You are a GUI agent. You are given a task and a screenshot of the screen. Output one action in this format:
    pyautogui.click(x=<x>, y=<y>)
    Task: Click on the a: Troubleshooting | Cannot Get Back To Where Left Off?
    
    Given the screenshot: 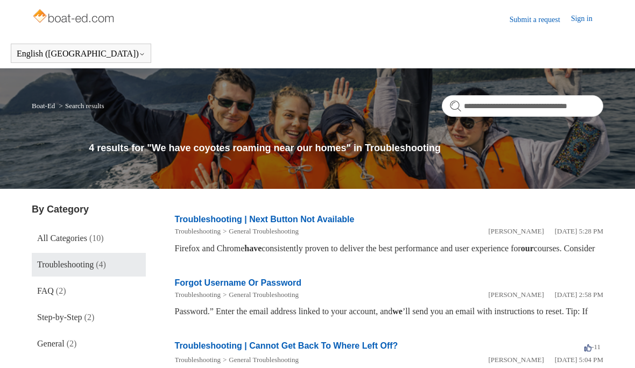 What is the action you would take?
    pyautogui.click(x=286, y=345)
    